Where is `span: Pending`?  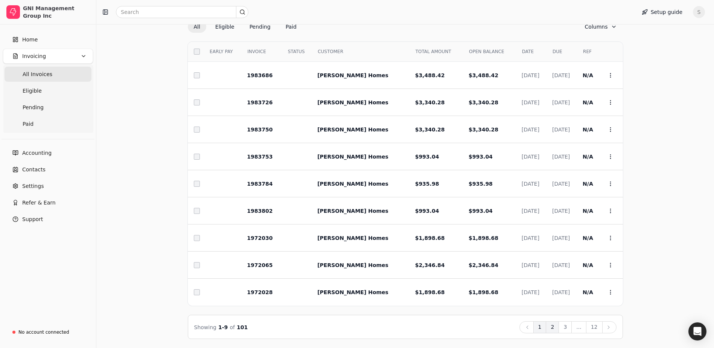
span: Pending is located at coordinates (33, 107).